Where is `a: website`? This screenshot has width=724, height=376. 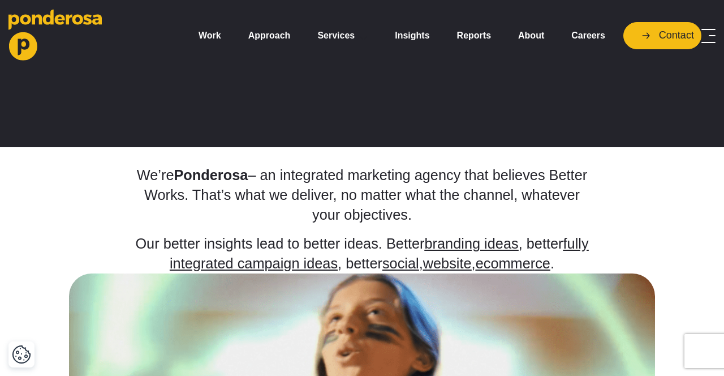
a: website is located at coordinates (448, 263).